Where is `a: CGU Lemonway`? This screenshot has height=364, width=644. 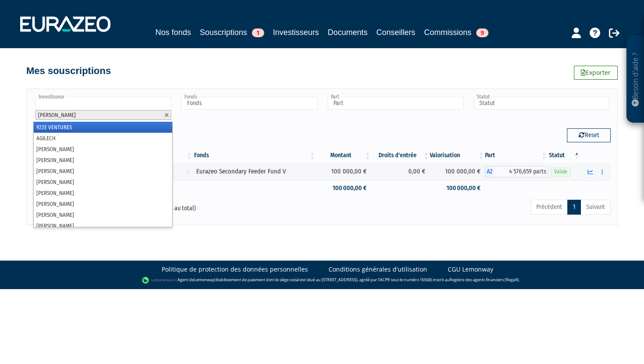
a: CGU Lemonway is located at coordinates (471, 269).